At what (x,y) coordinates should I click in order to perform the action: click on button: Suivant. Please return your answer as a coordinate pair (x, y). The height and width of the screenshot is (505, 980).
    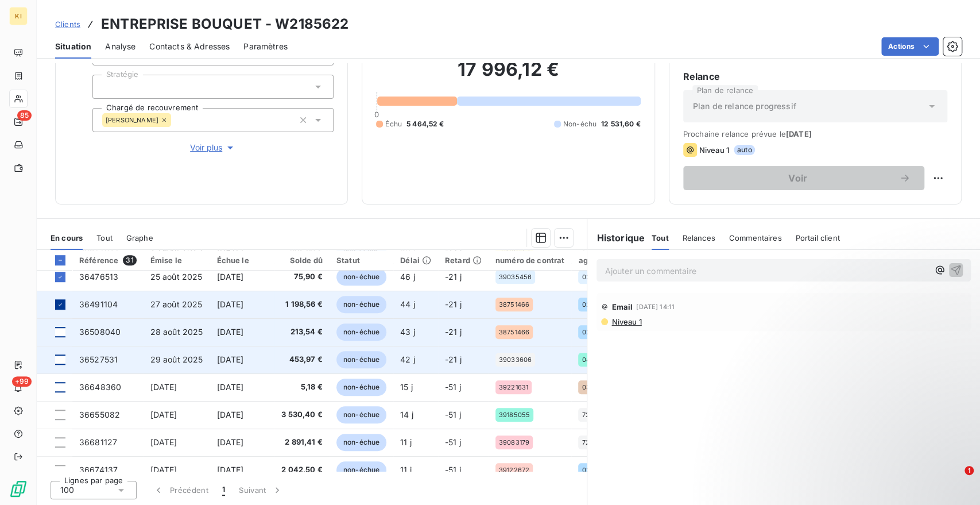
    Looking at the image, I should click on (260, 490).